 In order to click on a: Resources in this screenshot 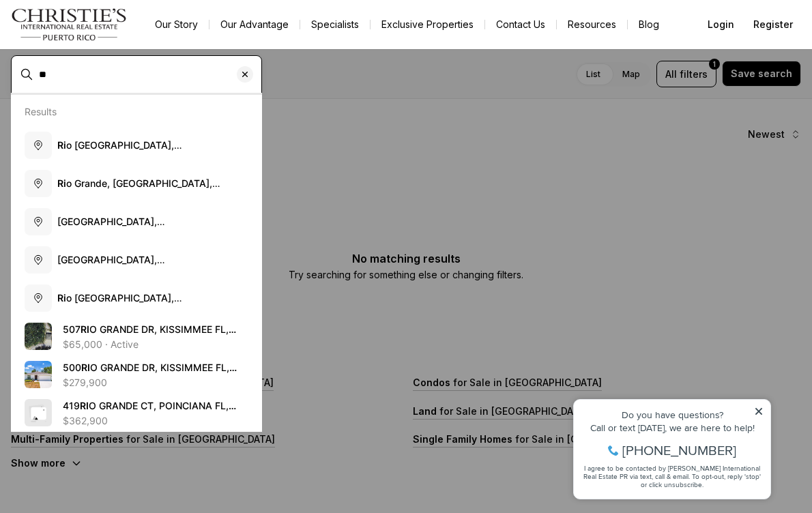, I will do `click(591, 25)`.